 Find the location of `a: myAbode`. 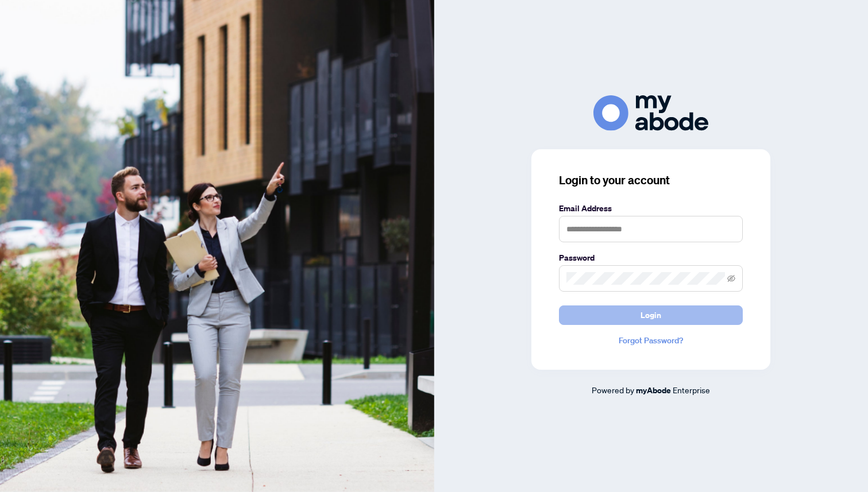

a: myAbode is located at coordinates (654, 390).